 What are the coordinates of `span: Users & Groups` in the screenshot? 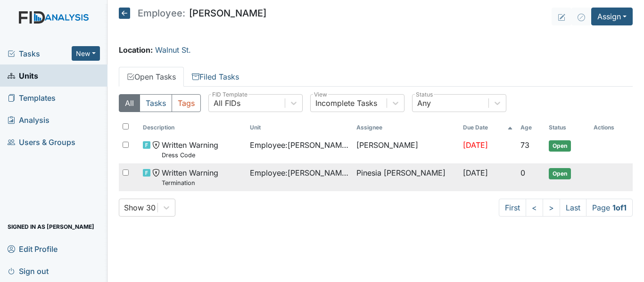 It's located at (41, 142).